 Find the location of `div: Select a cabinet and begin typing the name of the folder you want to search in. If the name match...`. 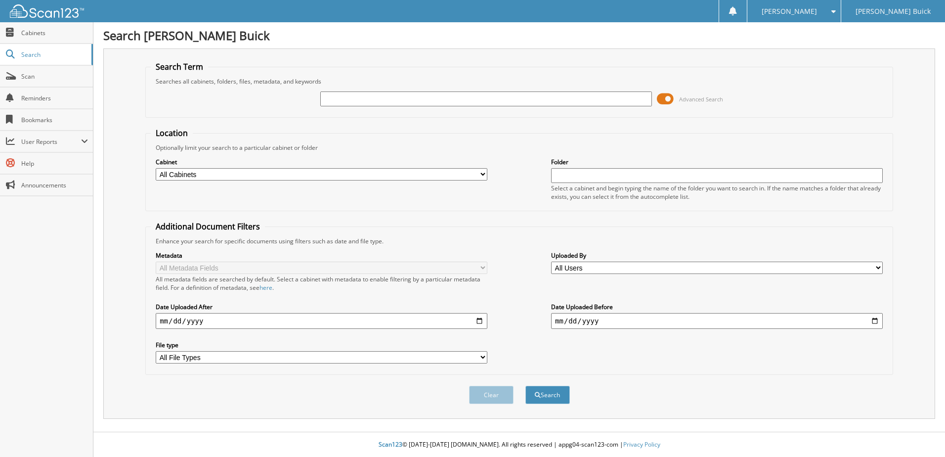

div: Select a cabinet and begin typing the name of the folder you want to search in. If the name match... is located at coordinates (717, 192).